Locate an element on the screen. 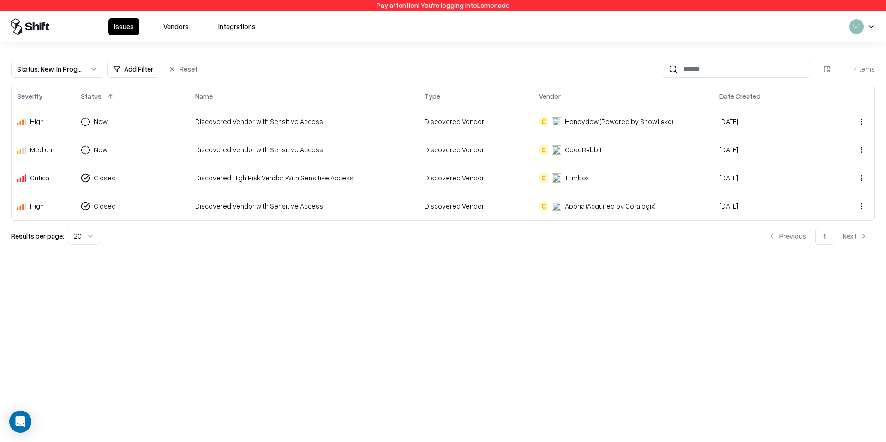  div: Trimbox is located at coordinates (577, 178).